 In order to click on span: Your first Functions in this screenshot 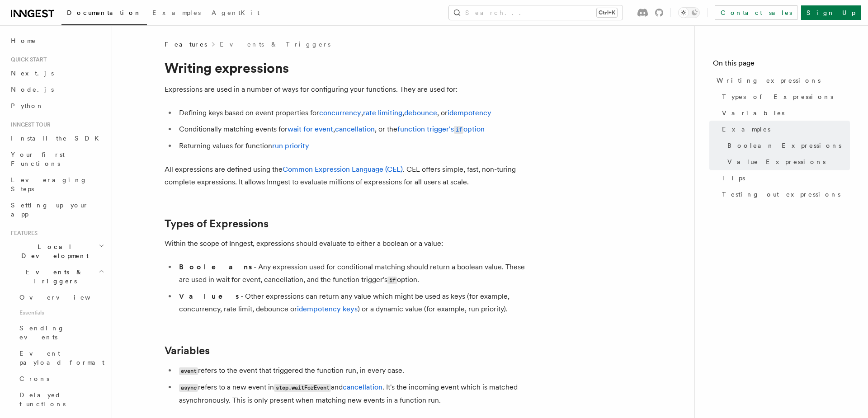, I will do `click(37, 159)`.